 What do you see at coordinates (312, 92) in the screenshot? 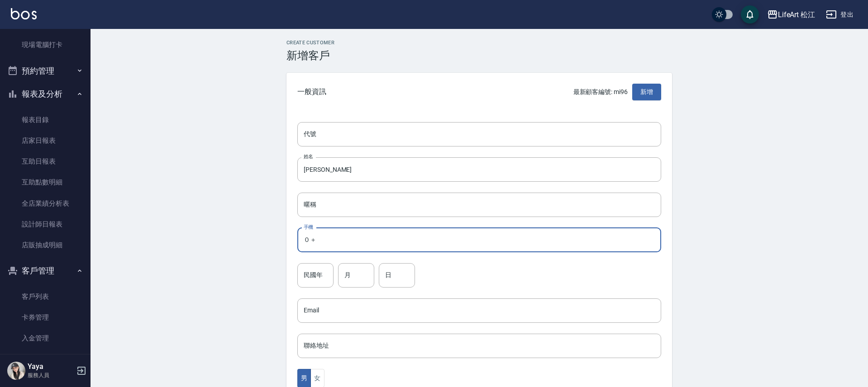
I see `span: 一般資訊` at bounding box center [312, 92].